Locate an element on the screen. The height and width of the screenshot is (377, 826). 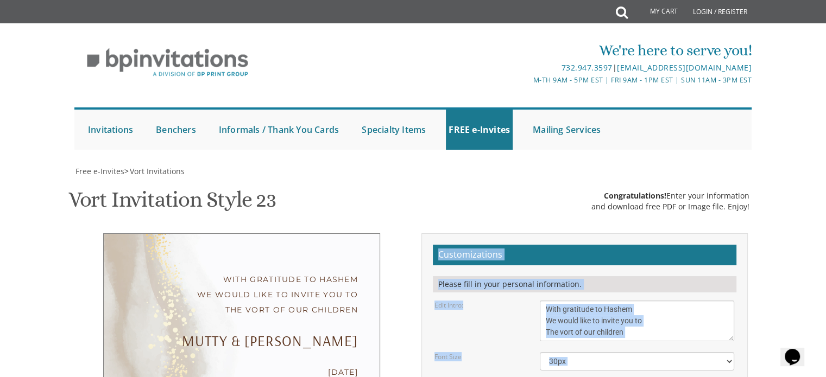
a: Benchers is located at coordinates (176, 130).